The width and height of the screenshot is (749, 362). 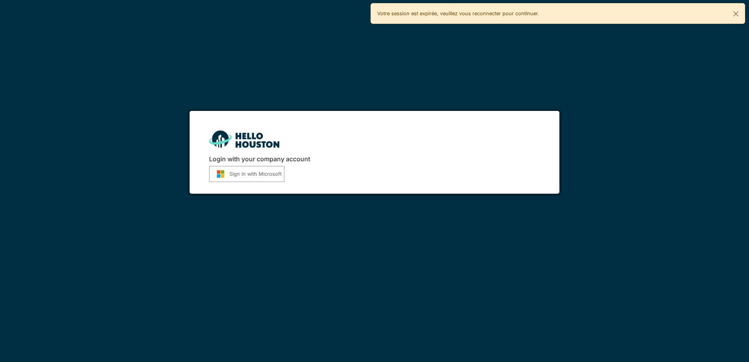 I want to click on button: Close, so click(x=736, y=14).